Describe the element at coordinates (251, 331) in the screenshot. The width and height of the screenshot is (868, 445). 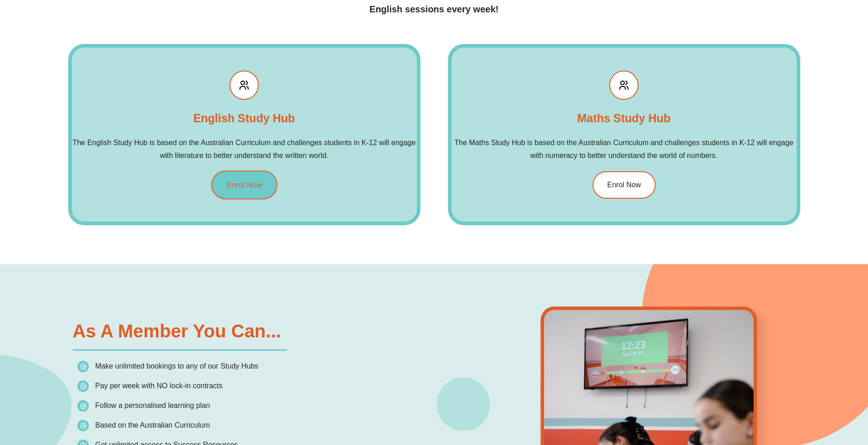
I see `h2: As a Member You Can...` at that location.